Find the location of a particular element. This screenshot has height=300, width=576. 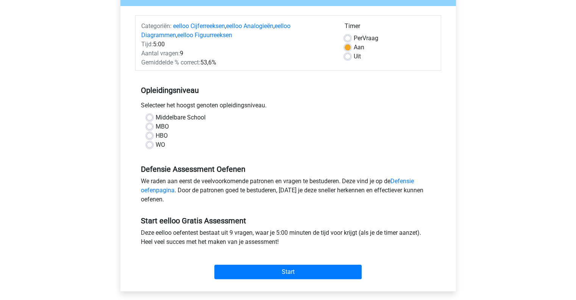

span: Categoriën: is located at coordinates (157, 26).